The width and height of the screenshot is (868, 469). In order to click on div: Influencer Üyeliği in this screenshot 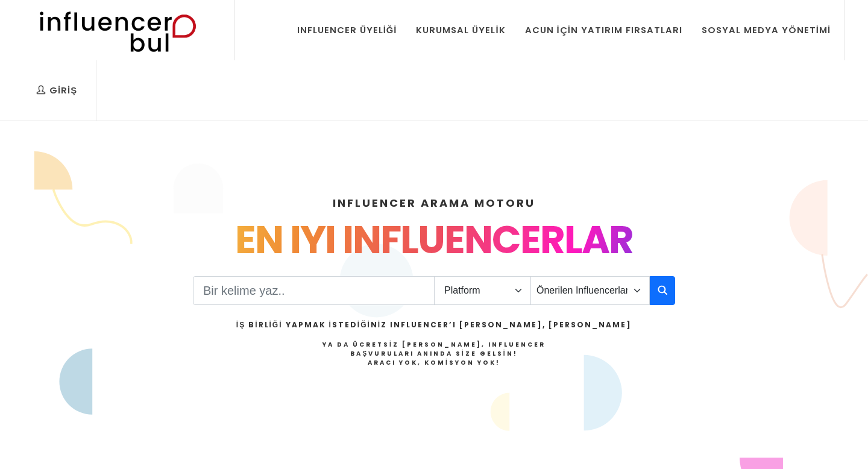, I will do `click(347, 30)`.